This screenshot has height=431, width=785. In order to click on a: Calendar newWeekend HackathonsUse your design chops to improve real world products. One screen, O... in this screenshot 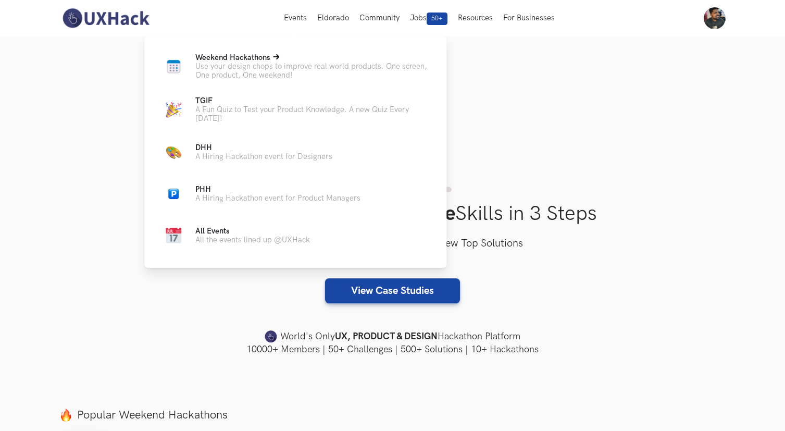, I will do `click(295, 66)`.